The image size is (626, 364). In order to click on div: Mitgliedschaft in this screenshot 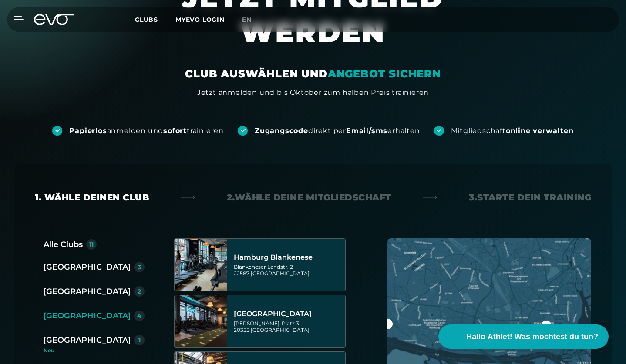, I will do `click(513, 131)`.